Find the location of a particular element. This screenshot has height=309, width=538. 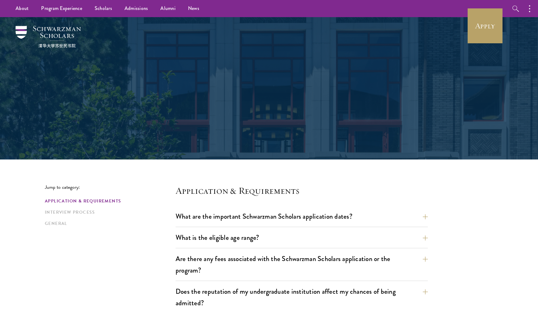

img: Schwarzman Scholars is located at coordinates (48, 37).